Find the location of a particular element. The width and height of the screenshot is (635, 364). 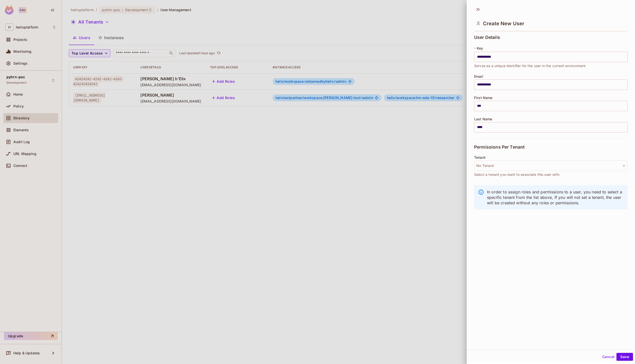

span: Create New User is located at coordinates (503, 24).